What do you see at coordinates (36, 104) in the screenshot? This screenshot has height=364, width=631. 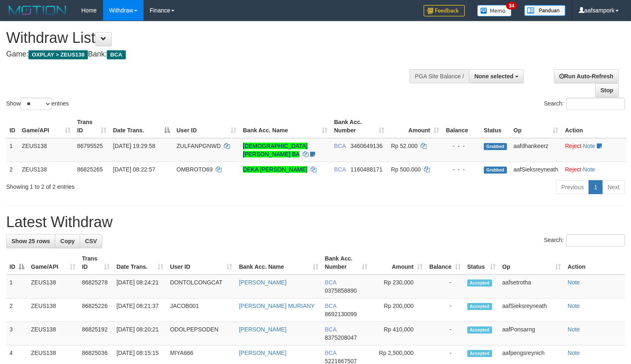 I see `select: Showentries` at bounding box center [36, 104].